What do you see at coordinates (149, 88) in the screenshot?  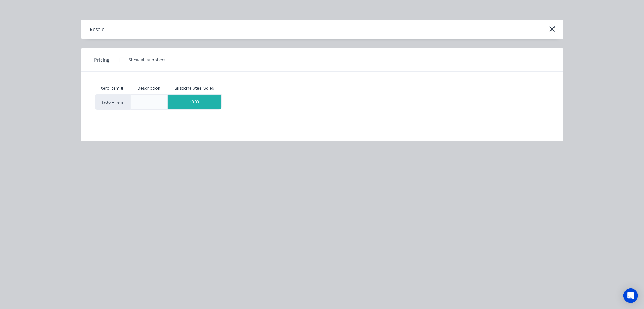 I see `div: Description` at bounding box center [149, 88].